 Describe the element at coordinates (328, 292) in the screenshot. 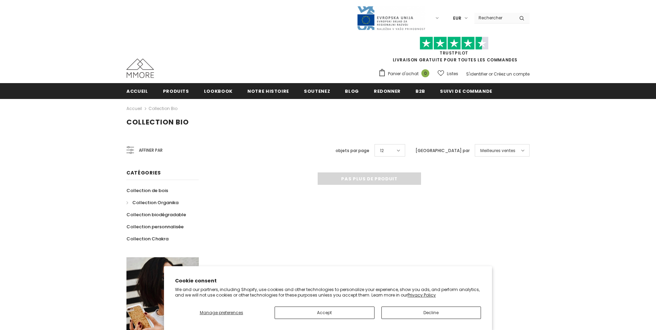

I see `p: We and our partners, including Shopify, use cookies and other technologies to personalize your ex...` at that location.